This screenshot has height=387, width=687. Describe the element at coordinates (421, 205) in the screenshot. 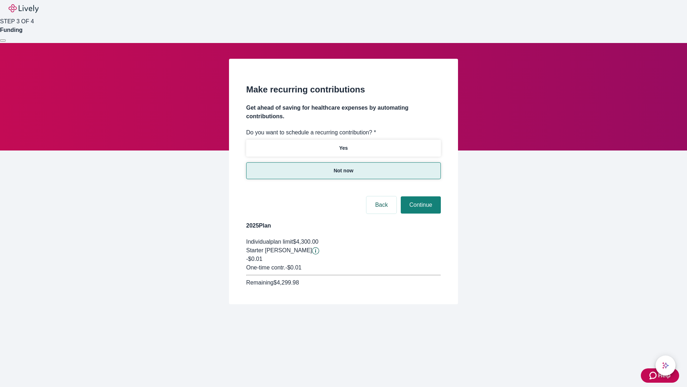

I see `button: Continue` at that location.